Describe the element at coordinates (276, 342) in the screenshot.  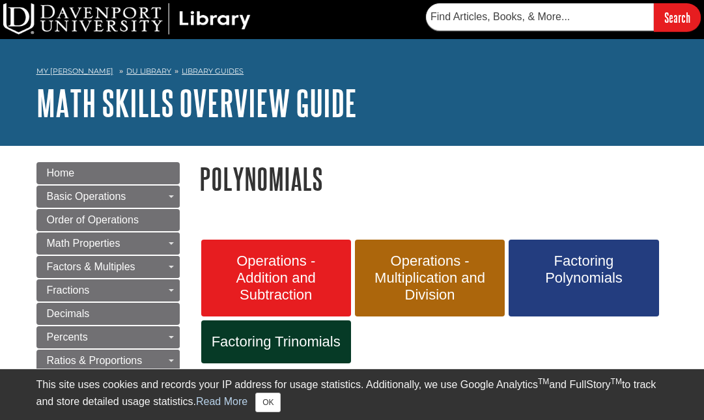
I see `a: Factoring Trinomials` at that location.